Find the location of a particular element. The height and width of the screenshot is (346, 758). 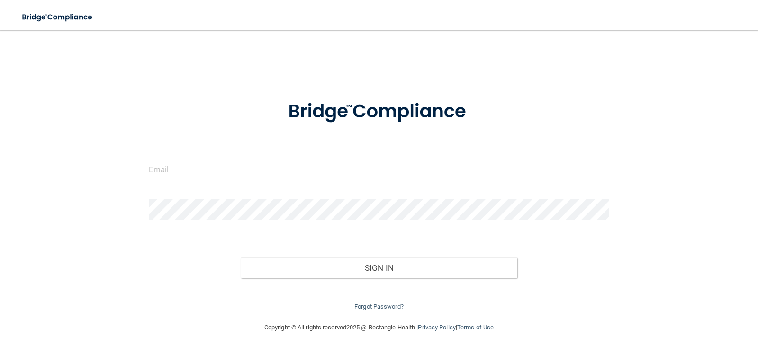

a: Forgot Password? is located at coordinates (379, 306).